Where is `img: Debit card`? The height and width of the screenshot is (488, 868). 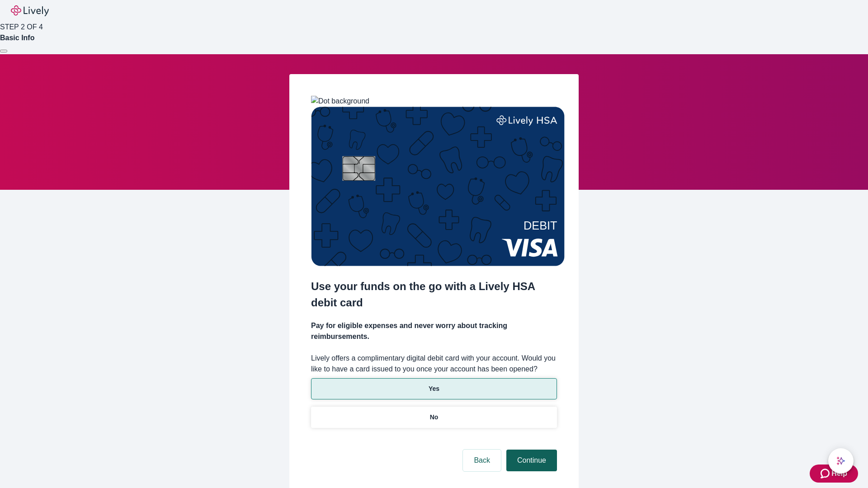
img: Debit card is located at coordinates (437, 186).